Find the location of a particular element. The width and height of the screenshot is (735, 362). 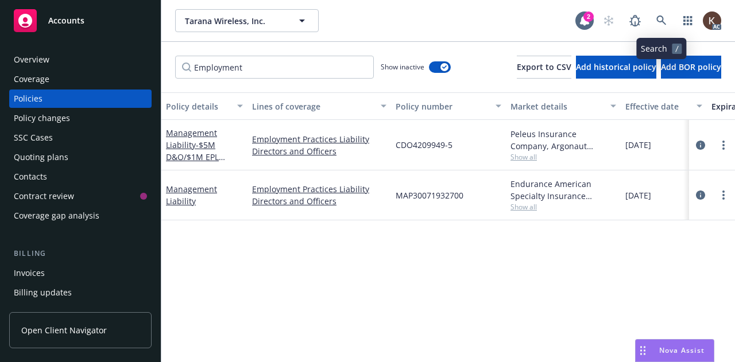

button: Add BOR policy is located at coordinates (691, 67).